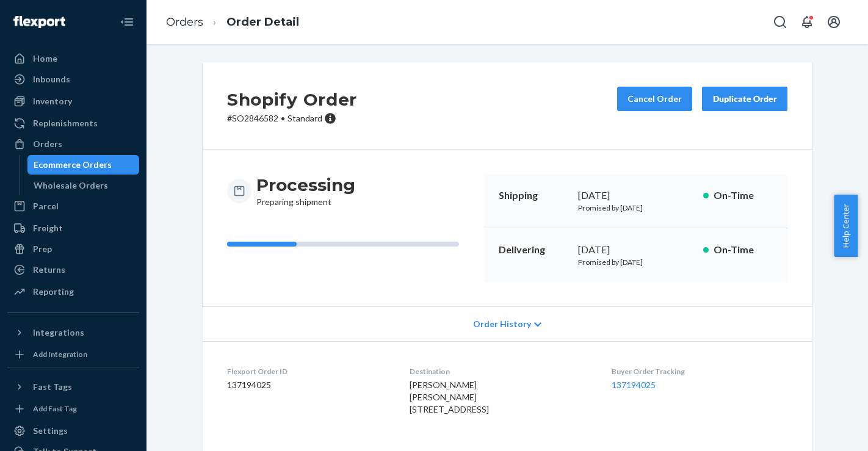  What do you see at coordinates (534, 249) in the screenshot?
I see `p: Delivering` at bounding box center [534, 249].